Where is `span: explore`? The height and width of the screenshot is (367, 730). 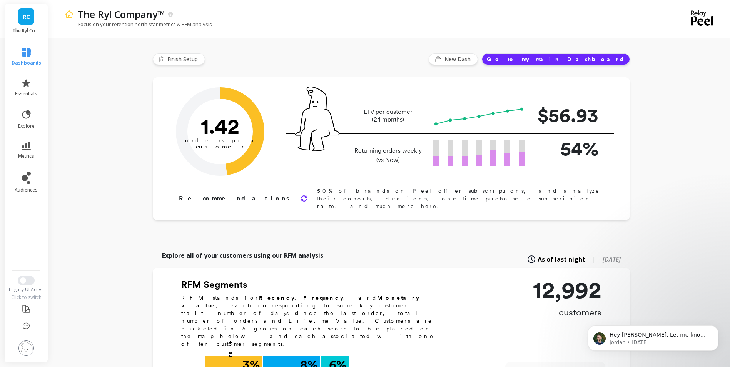 span: explore is located at coordinates (26, 126).